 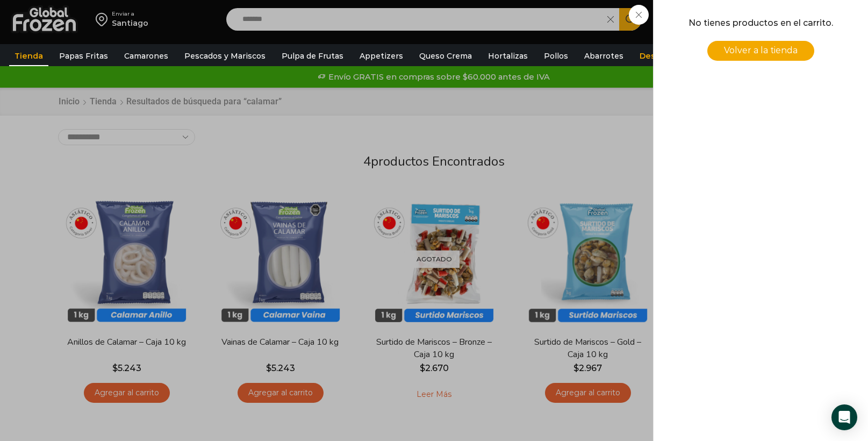 I want to click on div: Open Intercom Messenger, so click(x=845, y=418).